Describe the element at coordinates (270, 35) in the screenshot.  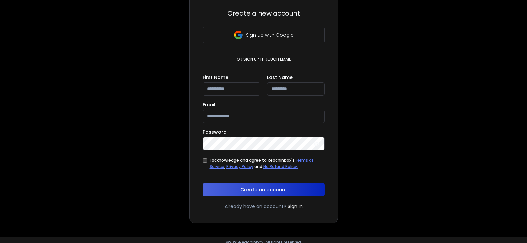
I see `p: Sign up with Google` at that location.